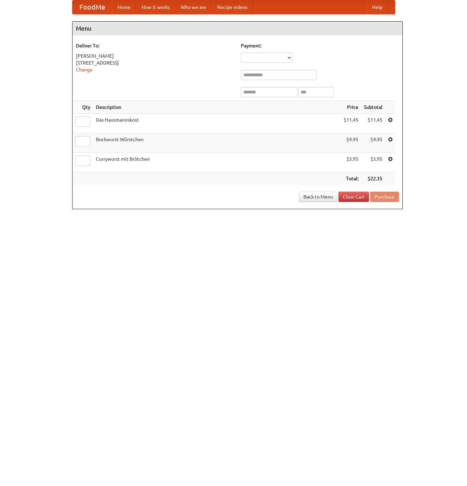 This screenshot has height=486, width=467. What do you see at coordinates (217, 143) in the screenshot?
I see `td: Bockwurst Würstchen` at bounding box center [217, 143].